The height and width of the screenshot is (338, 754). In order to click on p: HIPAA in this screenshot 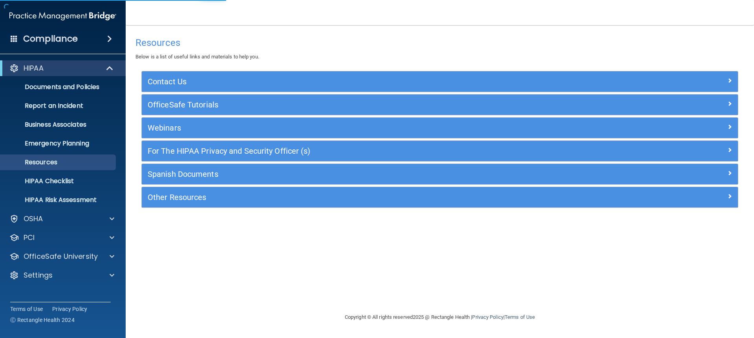, I will do `click(33, 68)`.